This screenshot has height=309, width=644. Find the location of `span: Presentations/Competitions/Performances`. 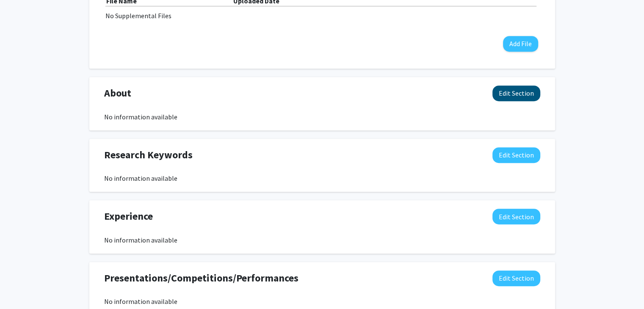

span: Presentations/Competitions/Performances is located at coordinates (201, 278).